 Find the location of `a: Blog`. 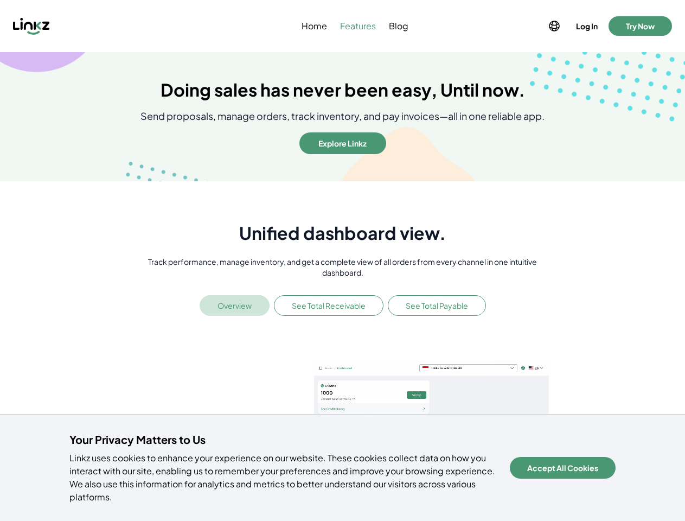

a: Blog is located at coordinates (399, 26).